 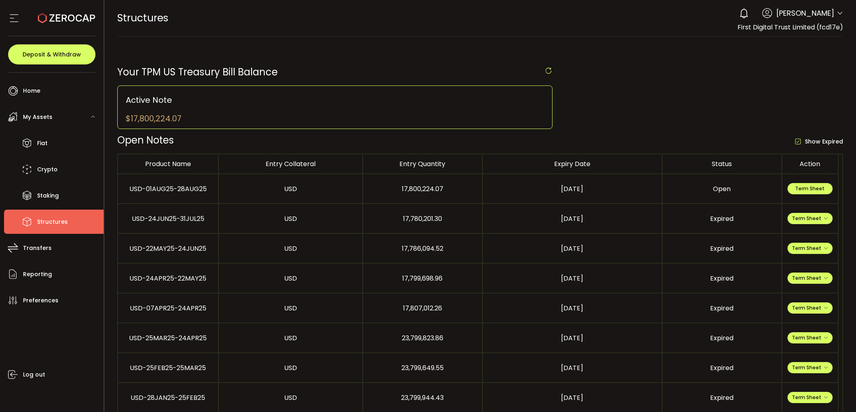 What do you see at coordinates (168, 368) in the screenshot?
I see `div: USD-25FEB25-25MAR25` at bounding box center [168, 368].